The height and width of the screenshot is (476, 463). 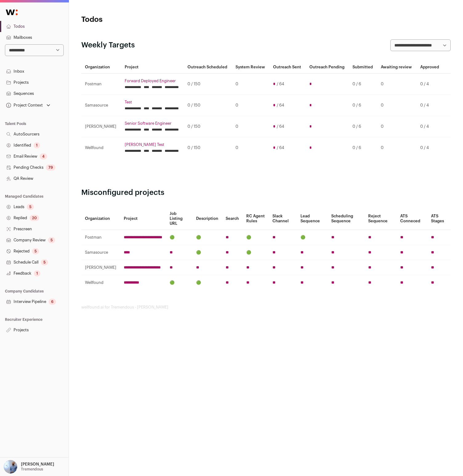 What do you see at coordinates (412, 219) in the screenshot?
I see `th: ATS Conneced` at bounding box center [412, 219].